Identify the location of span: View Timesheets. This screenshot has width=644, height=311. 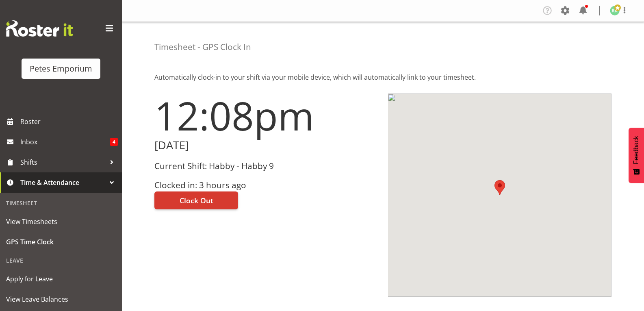
(61, 222).